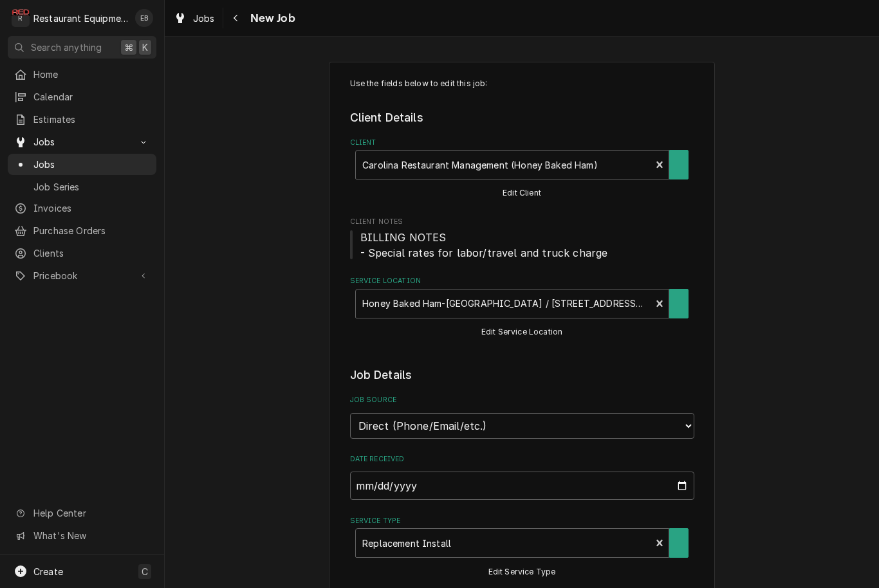  I want to click on span: K, so click(144, 47).